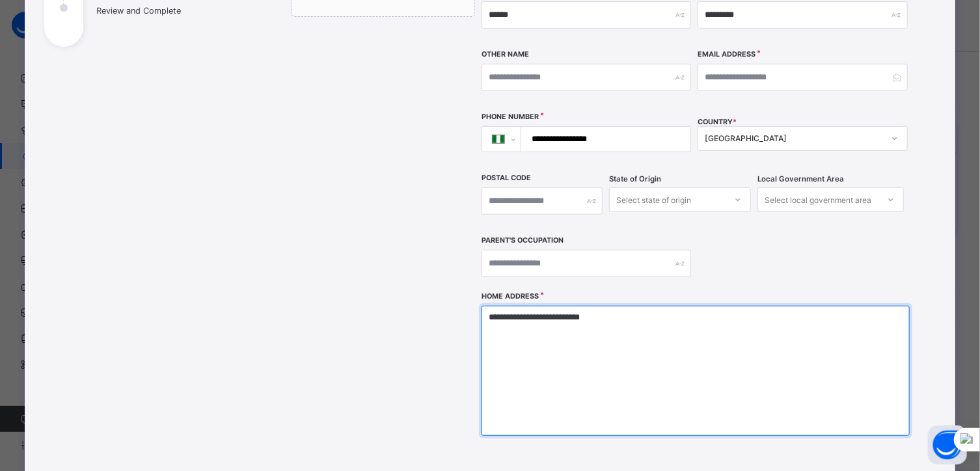 The image size is (980, 471). I want to click on label: Postal Code, so click(507, 177).